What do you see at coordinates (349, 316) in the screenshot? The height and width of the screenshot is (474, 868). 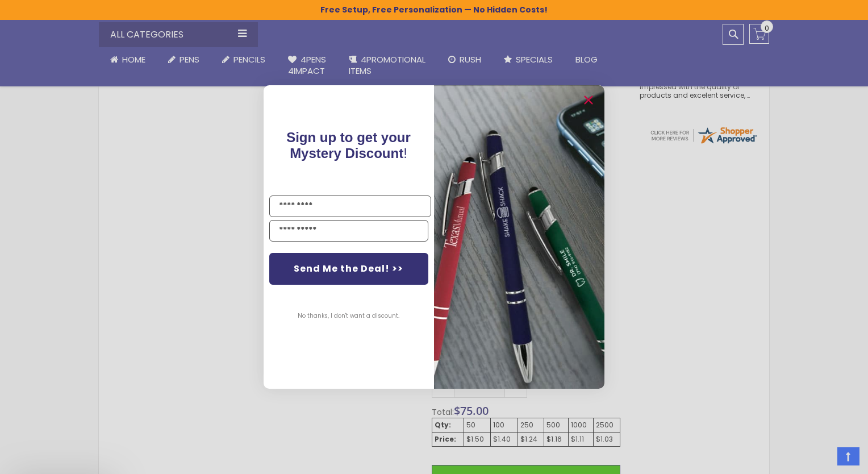 I see `button: No thanks, I don't want a discount.` at bounding box center [349, 316].